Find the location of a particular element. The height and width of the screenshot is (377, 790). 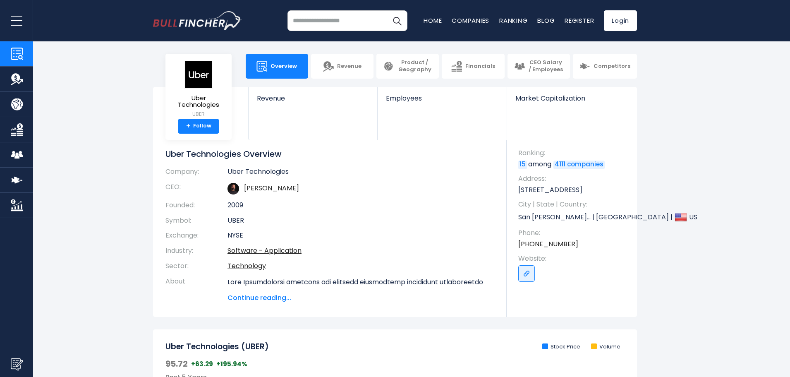

span: Website: is located at coordinates (573, 258).